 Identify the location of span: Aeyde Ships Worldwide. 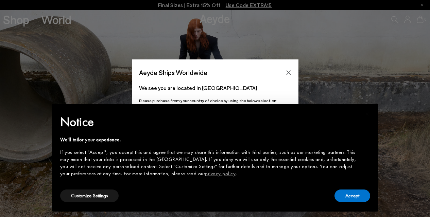
(173, 72).